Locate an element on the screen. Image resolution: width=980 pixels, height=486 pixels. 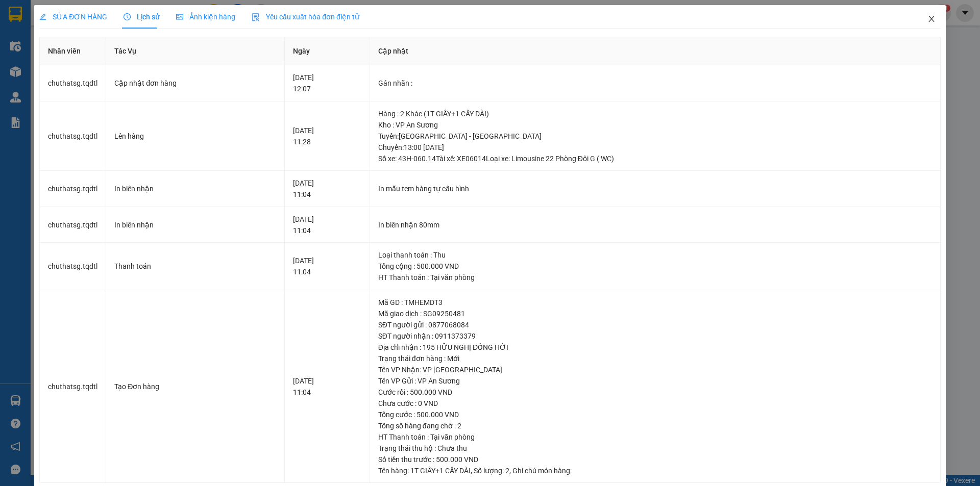
th: Nhân viên is located at coordinates (73, 51).